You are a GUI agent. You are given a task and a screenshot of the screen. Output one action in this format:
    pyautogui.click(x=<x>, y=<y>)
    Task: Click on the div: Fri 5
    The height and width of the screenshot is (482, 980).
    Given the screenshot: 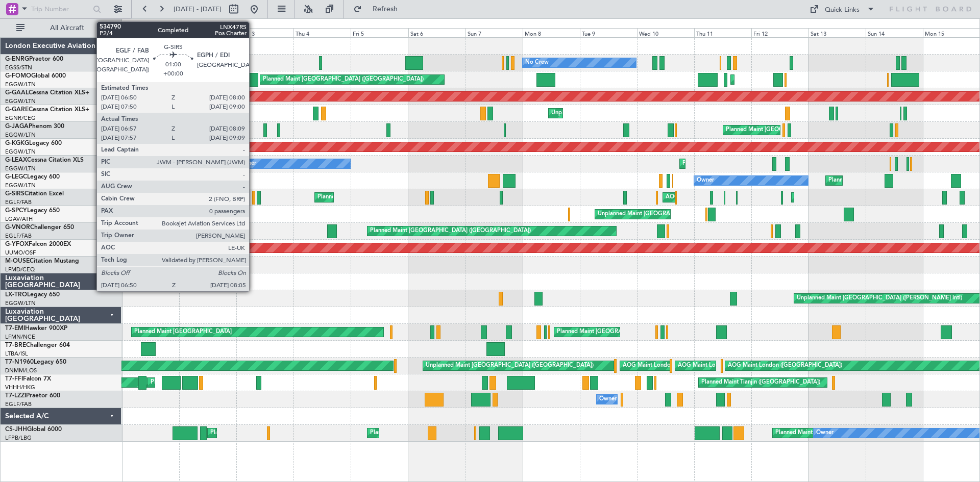 What is the action you would take?
    pyautogui.click(x=380, y=33)
    